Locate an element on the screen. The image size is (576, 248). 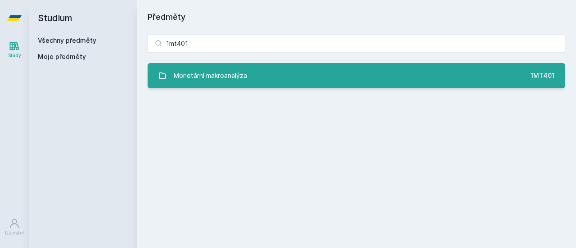
div: Monetární makroanalýza is located at coordinates (210, 76).